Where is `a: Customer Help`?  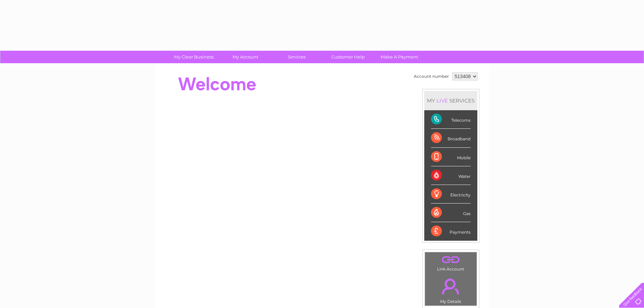 a: Customer Help is located at coordinates (348, 57).